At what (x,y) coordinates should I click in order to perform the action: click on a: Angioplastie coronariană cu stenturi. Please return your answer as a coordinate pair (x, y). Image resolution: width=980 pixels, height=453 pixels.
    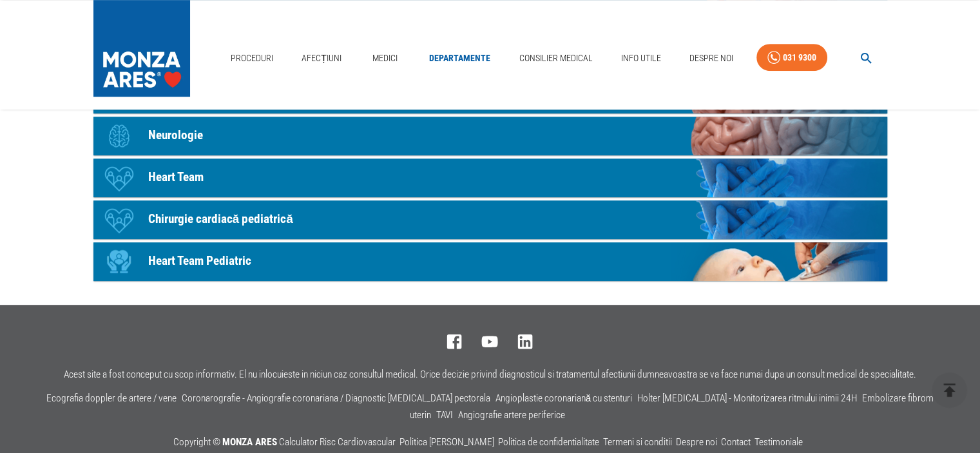
    Looking at the image, I should click on (563, 398).